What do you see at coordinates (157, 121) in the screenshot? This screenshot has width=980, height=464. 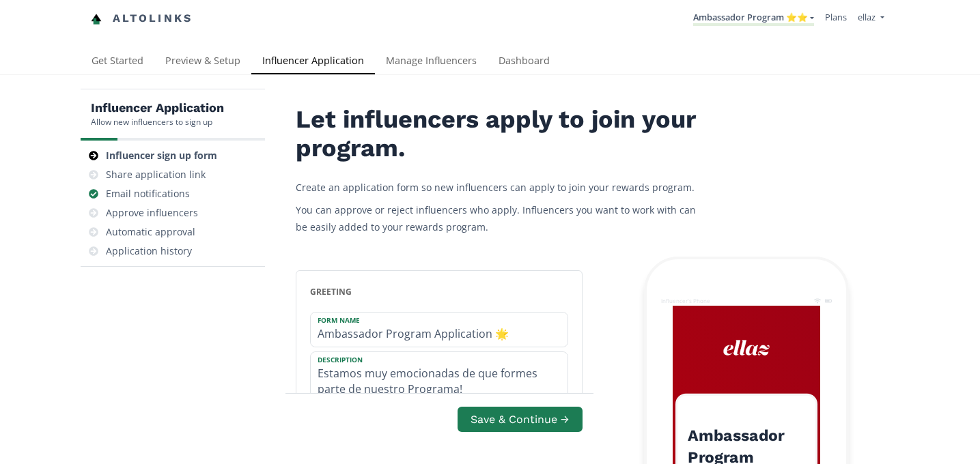 I see `div: Allow new influencers to sign up` at bounding box center [157, 121].